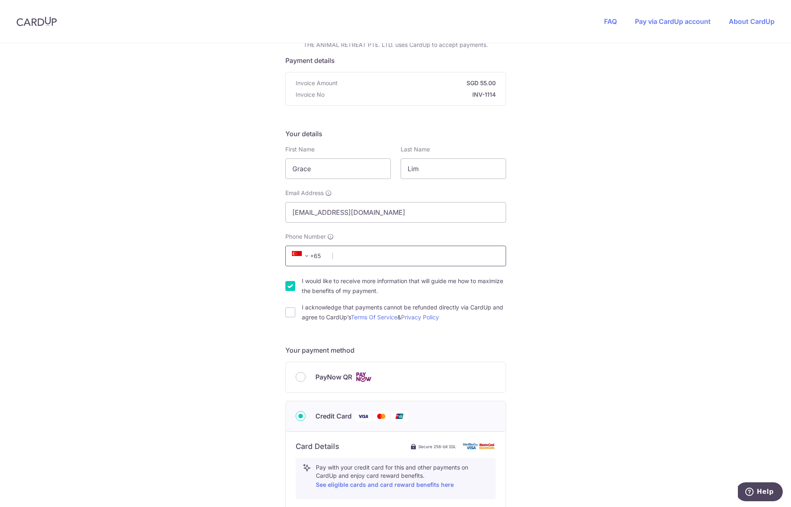  I want to click on label: Last Name, so click(415, 150).